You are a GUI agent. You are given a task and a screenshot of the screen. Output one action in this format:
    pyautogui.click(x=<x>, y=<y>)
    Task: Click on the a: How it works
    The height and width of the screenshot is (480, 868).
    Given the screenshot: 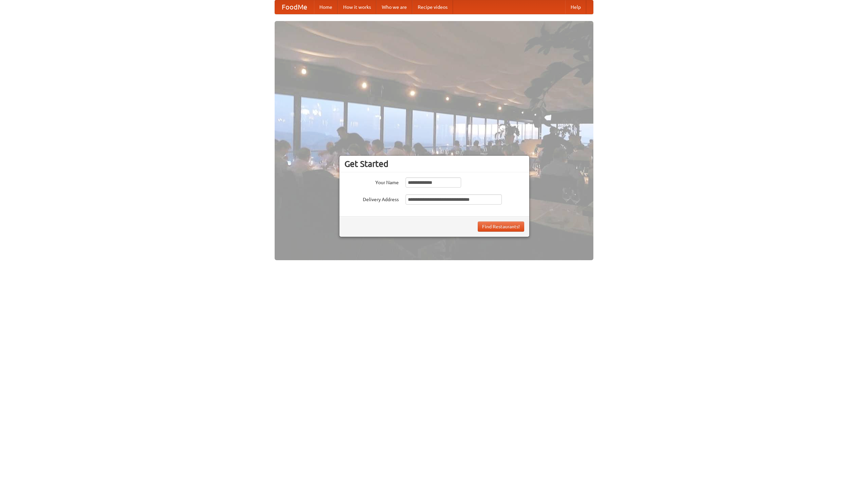 What is the action you would take?
    pyautogui.click(x=357, y=7)
    